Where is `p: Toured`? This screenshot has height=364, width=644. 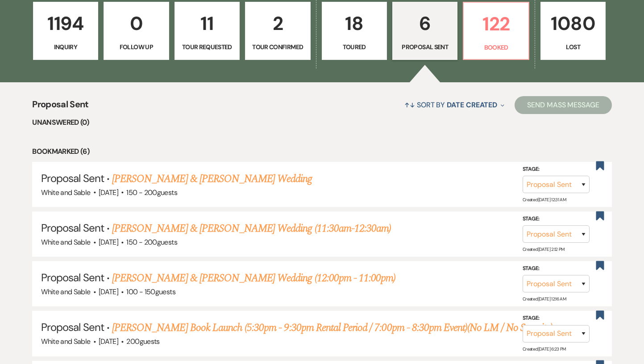 p: Toured is located at coordinates (354, 47).